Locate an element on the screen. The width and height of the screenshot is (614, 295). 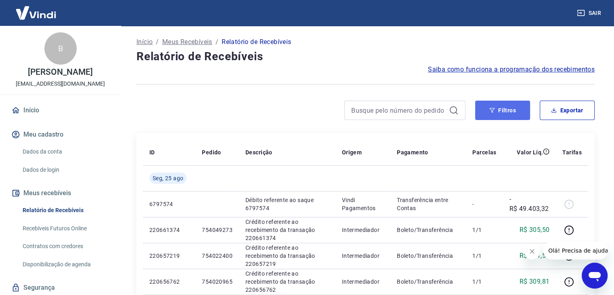
p: 754022400 is located at coordinates (217, 256).